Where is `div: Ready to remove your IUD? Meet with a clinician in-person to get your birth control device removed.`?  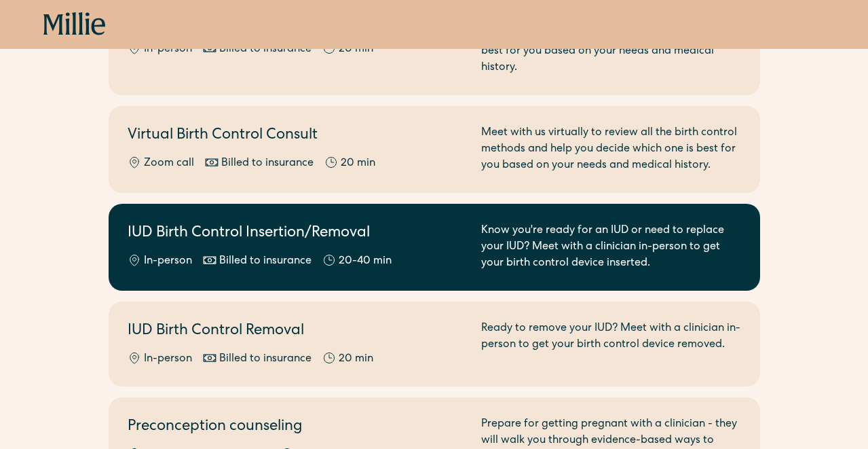
div: Ready to remove your IUD? Meet with a clinician in-person to get your birth control device removed. is located at coordinates (611, 344).